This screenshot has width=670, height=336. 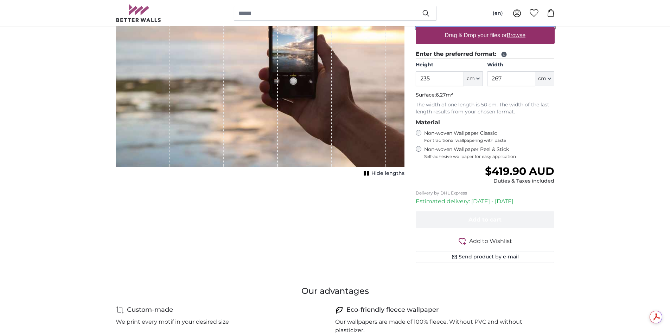 What do you see at coordinates (490, 241) in the screenshot?
I see `span: Add to Wishlist` at bounding box center [490, 241].